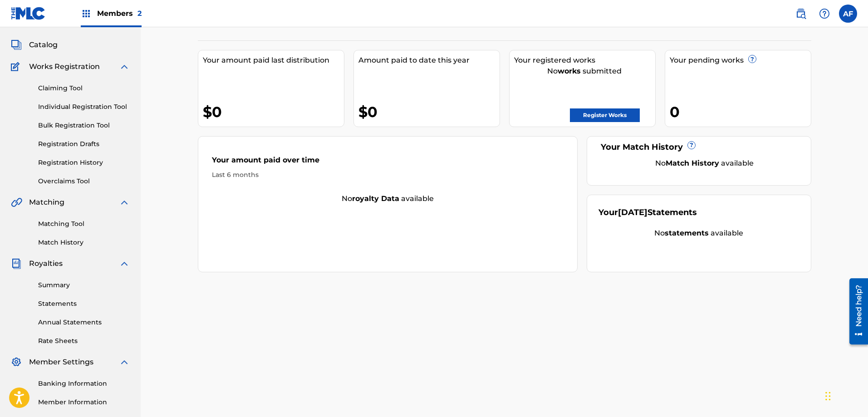 This screenshot has width=868, height=417. Describe the element at coordinates (585, 71) in the screenshot. I see `div: No submitted` at that location.